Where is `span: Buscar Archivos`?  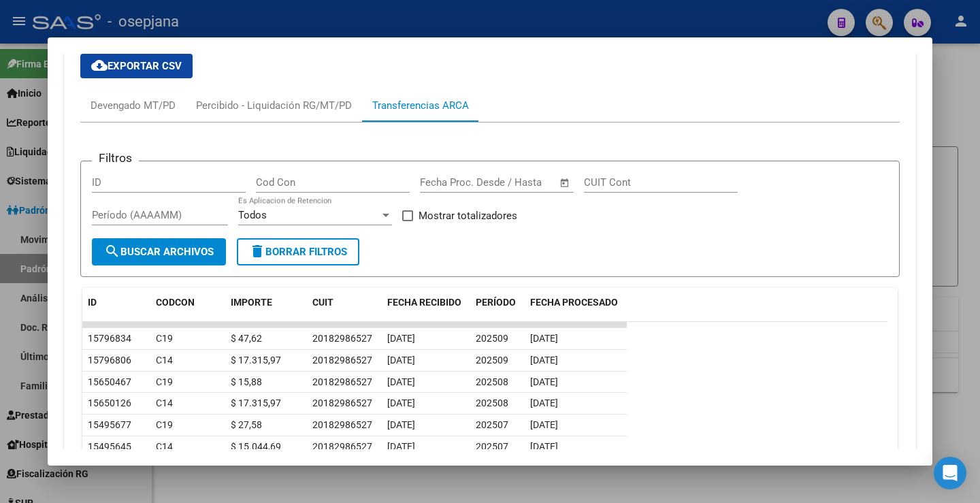
span: Buscar Archivos is located at coordinates (159, 252).